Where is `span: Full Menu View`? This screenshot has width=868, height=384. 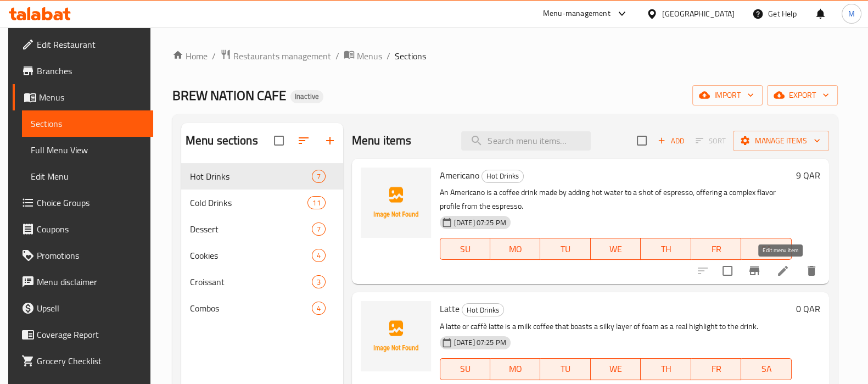 span: Full Menu View is located at coordinates (87, 150).